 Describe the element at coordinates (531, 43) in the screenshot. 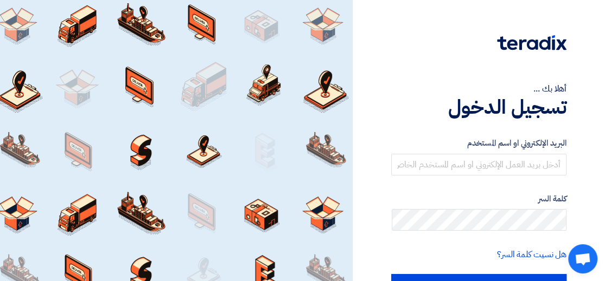

I see `img: Teradix logo` at that location.